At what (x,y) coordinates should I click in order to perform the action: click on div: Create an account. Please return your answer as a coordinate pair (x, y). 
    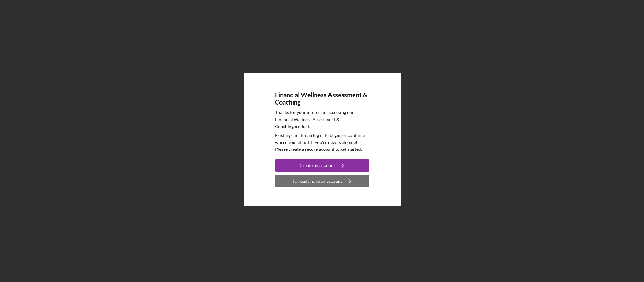
    Looking at the image, I should click on (317, 165).